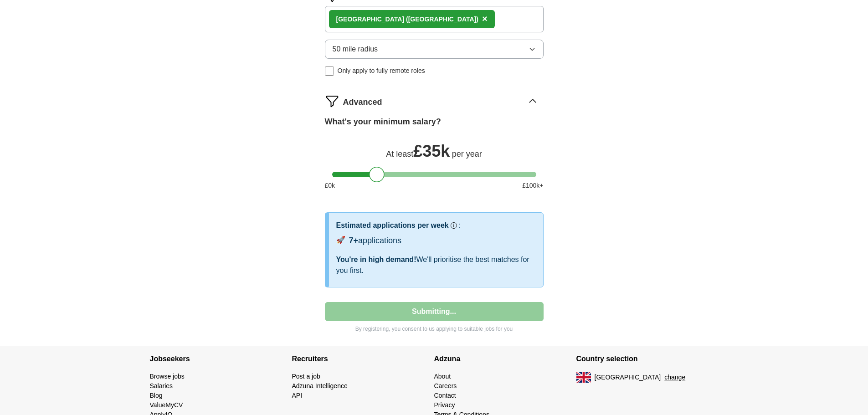 This screenshot has width=868, height=415. Describe the element at coordinates (383, 121) in the screenshot. I see `label: What's your minimum salary?` at that location.